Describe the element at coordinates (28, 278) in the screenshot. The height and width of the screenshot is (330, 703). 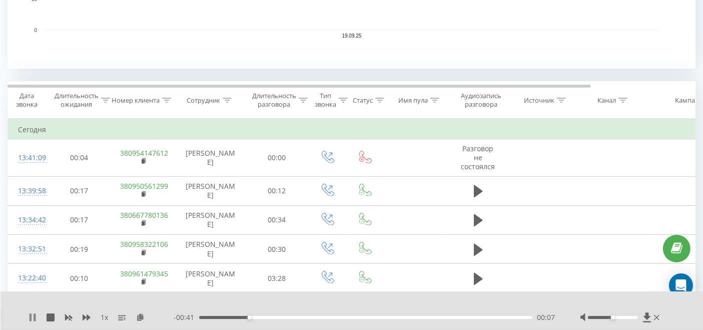
I see `div: 13:22:40` at that location.